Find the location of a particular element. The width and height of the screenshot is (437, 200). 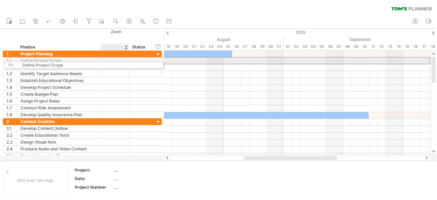

div: 2 is located at coordinates (12, 121).